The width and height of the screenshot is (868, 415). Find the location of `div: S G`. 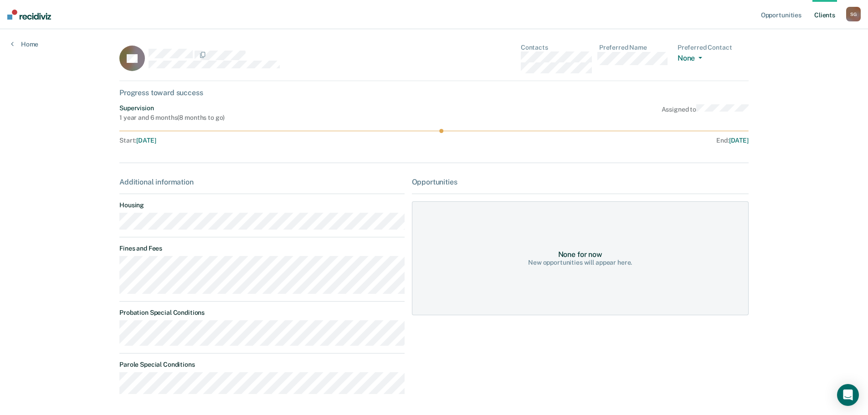

div: S G is located at coordinates (853, 14).